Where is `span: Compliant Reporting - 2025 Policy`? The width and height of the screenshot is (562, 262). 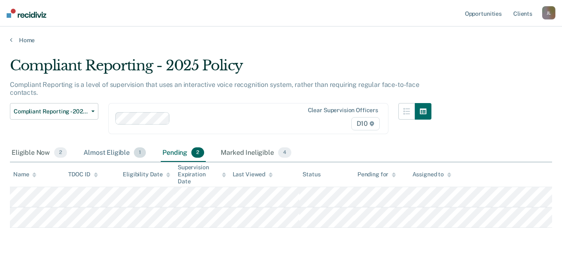 span: Compliant Reporting - 2025 Policy is located at coordinates (51, 111).